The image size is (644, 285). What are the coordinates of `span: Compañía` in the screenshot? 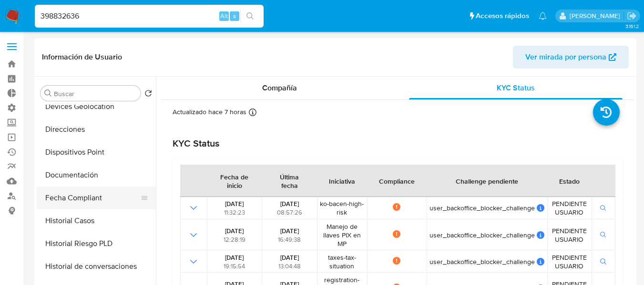 It's located at (280, 87).